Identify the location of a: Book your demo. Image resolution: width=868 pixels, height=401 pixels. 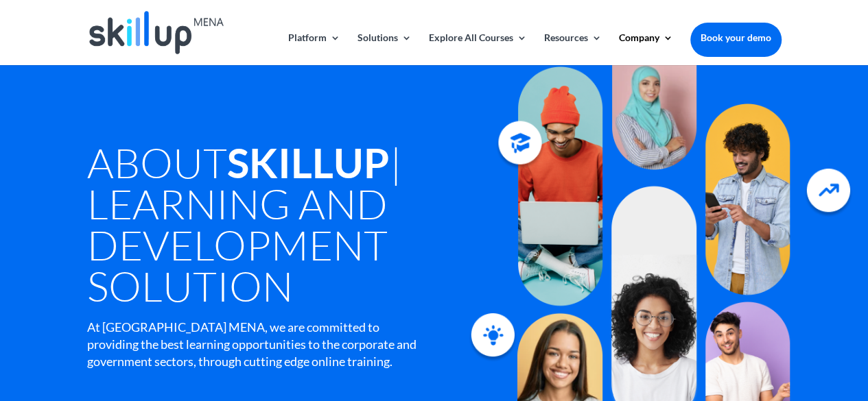
(735, 38).